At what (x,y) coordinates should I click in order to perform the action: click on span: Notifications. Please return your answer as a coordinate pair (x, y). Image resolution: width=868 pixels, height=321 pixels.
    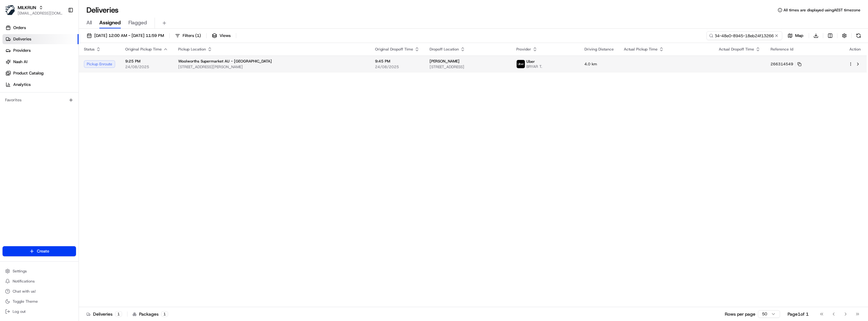
    Looking at the image, I should click on (24, 281).